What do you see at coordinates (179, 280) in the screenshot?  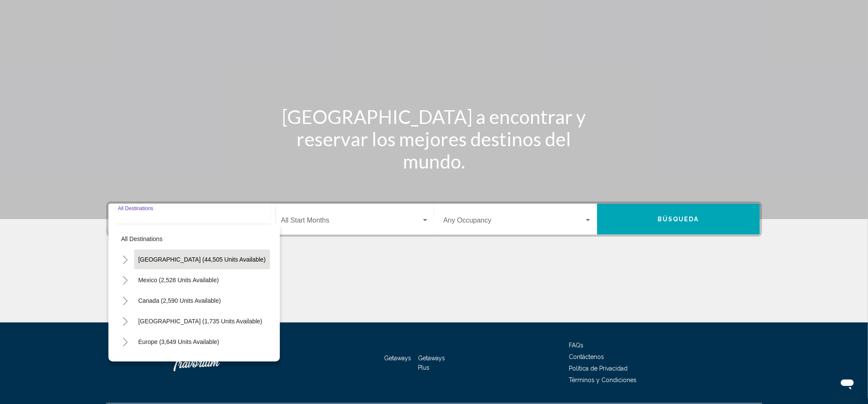 I see `span: Mexico (2,528 units available)` at bounding box center [179, 280].